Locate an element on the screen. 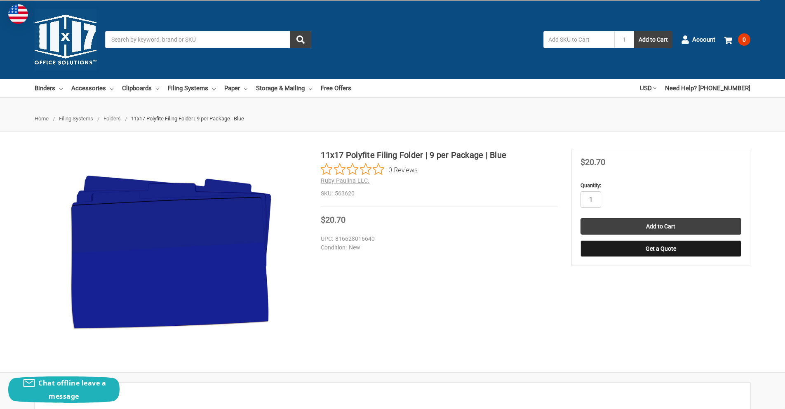  span: Home is located at coordinates (42, 118).